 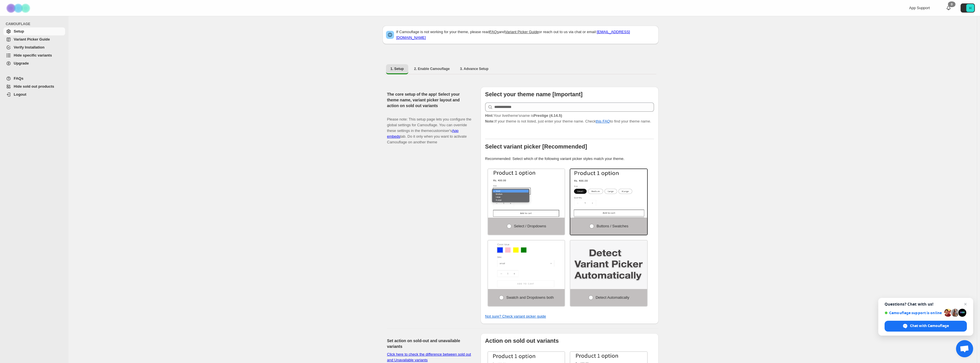 I want to click on span: Swatch and Dropdowns both, so click(x=530, y=297).